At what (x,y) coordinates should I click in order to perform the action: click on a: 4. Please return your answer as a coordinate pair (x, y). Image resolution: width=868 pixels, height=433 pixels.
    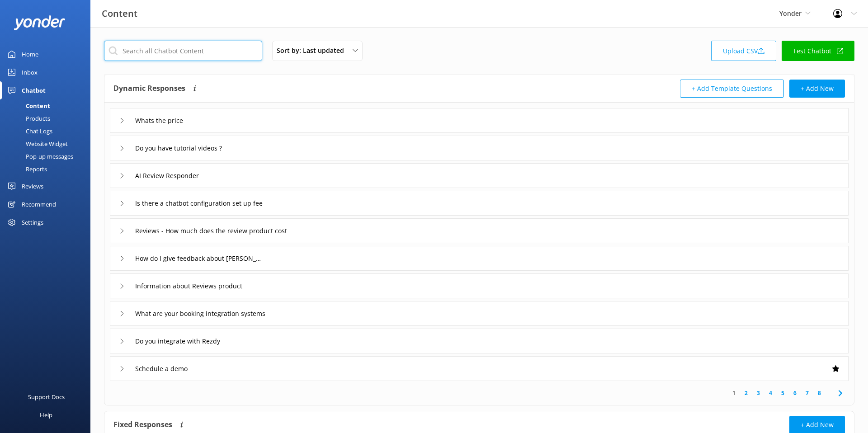
    Looking at the image, I should click on (770, 393).